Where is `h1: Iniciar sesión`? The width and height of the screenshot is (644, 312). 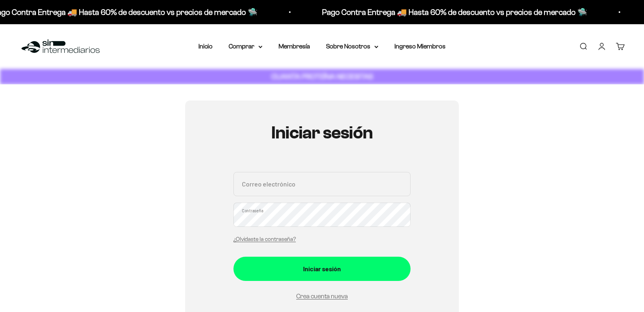 h1: Iniciar sesión is located at coordinates (322, 133).